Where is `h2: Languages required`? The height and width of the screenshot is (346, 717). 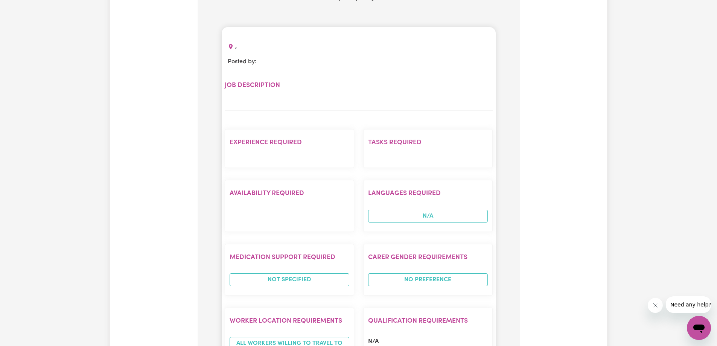
h2: Languages required is located at coordinates (428, 193).